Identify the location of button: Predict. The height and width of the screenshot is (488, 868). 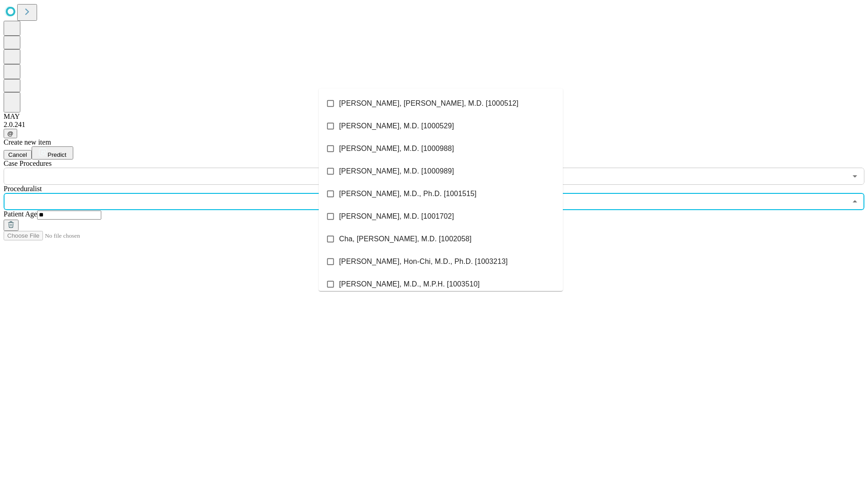
(52, 153).